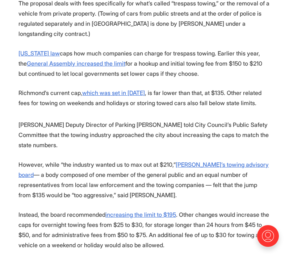 The height and width of the screenshot is (257, 289). I want to click on p: Richmond’s current cap, , is far lower than that, at $135. Other related fees for towing on weeke..., so click(144, 98).